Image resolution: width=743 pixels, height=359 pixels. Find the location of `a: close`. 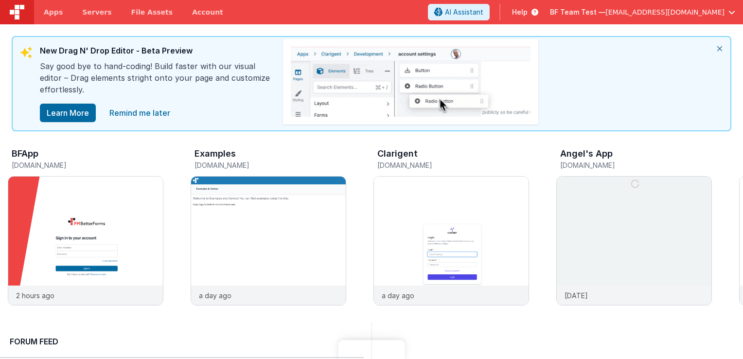

a: close is located at coordinates (140, 113).